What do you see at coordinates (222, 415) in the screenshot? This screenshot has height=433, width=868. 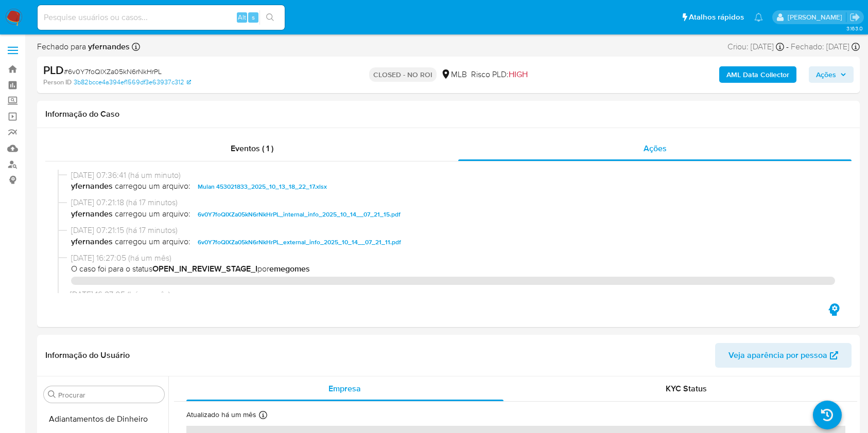 I see `p: Atualizado há um mês` at bounding box center [222, 415].